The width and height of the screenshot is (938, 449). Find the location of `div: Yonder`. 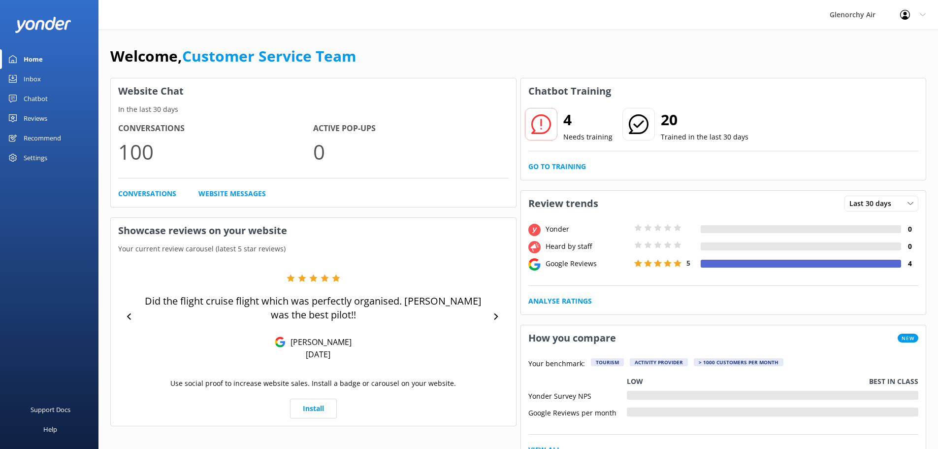

div: Yonder is located at coordinates (588, 229).